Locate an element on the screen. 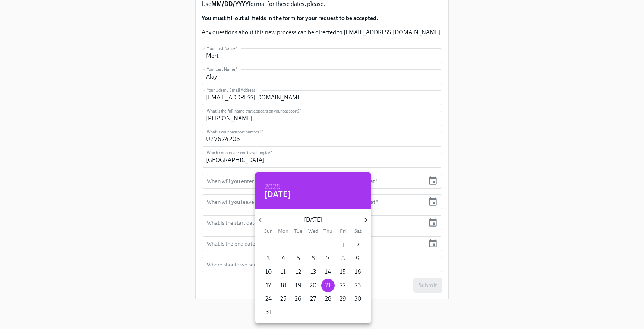 The width and height of the screenshot is (644, 329). button: 20 is located at coordinates (313, 285).